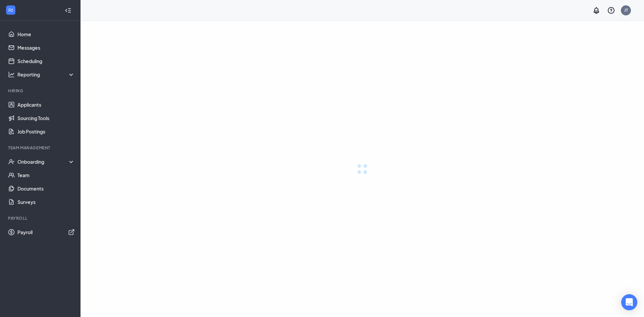 This screenshot has width=644, height=317. What do you see at coordinates (46, 202) in the screenshot?
I see `a: Surveys` at bounding box center [46, 202].